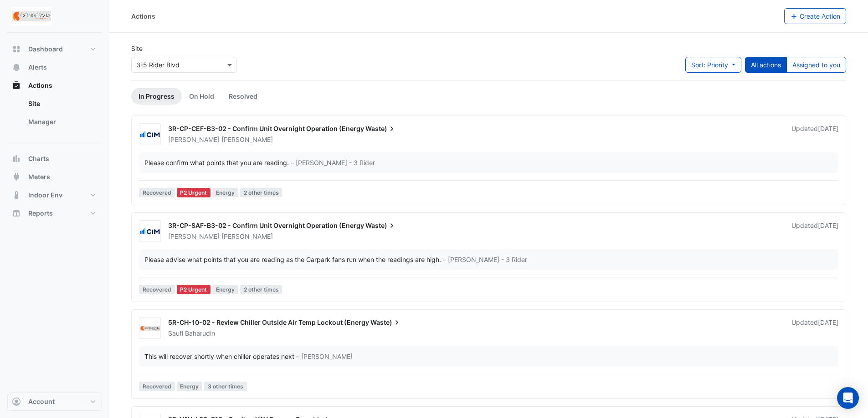 The image size is (868, 418). Describe the element at coordinates (243, 96) in the screenshot. I see `a: Resolved` at that location.